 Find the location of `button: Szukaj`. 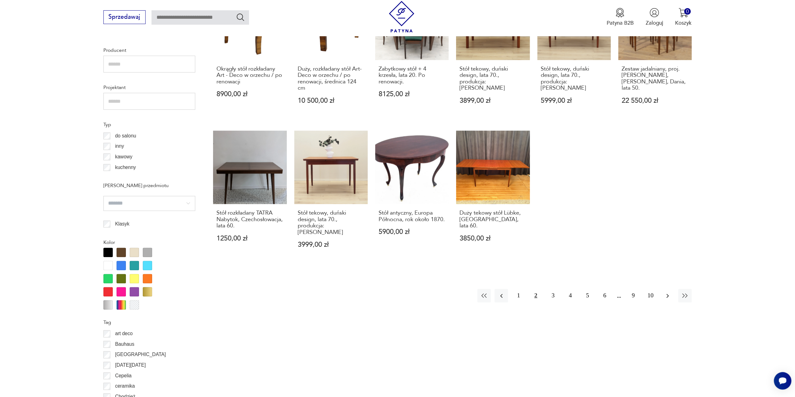

button: Szukaj is located at coordinates (240, 17).